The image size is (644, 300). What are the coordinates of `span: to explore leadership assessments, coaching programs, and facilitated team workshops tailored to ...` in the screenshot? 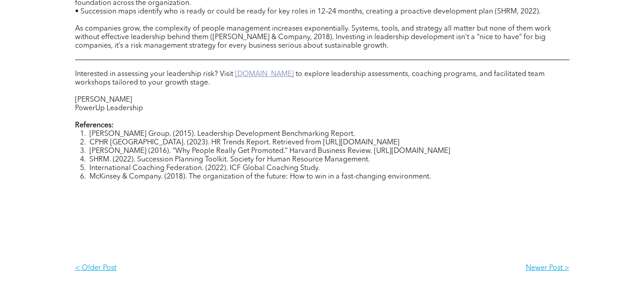 It's located at (310, 78).